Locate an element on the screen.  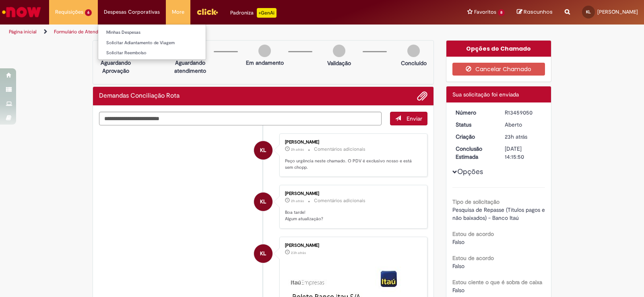
a: Rascunhos is located at coordinates (534, 12).